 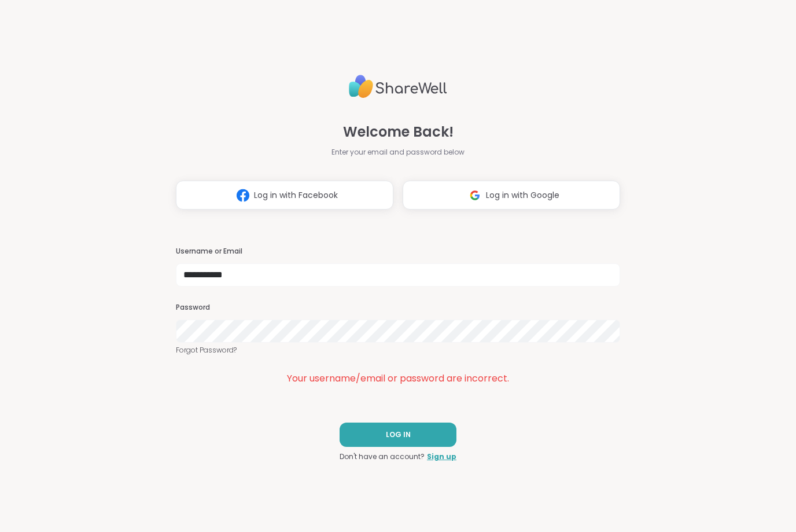 What do you see at coordinates (398, 251) in the screenshot?
I see `h3: Username or Email` at bounding box center [398, 251].